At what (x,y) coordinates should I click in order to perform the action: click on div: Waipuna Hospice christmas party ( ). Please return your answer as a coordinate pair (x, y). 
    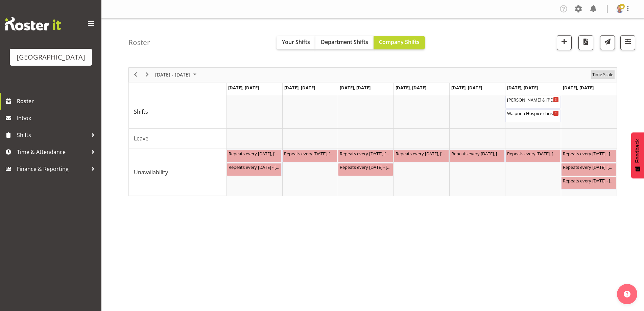
    Looking at the image, I should click on (533, 113).